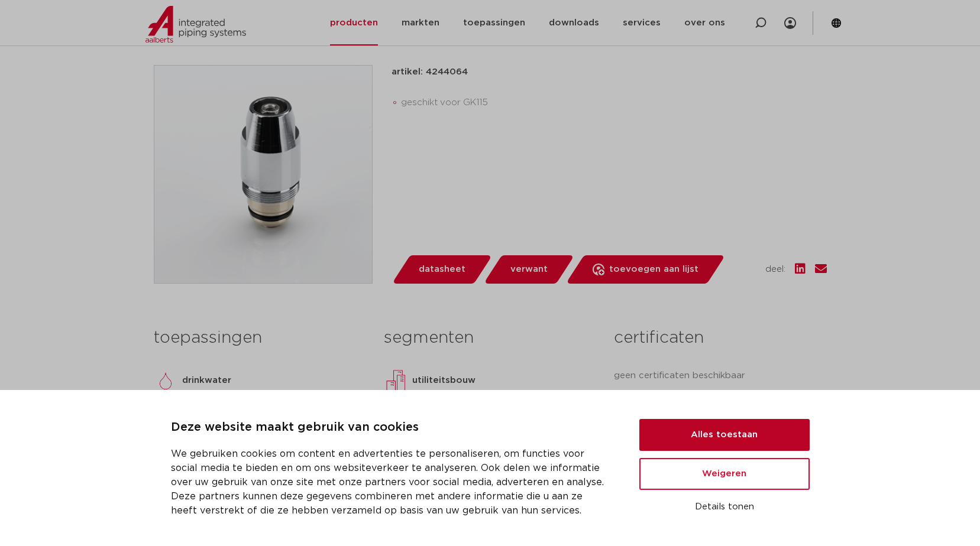 The width and height of the screenshot is (980, 546). What do you see at coordinates (429, 72) in the screenshot?
I see `p: artikel: 4244064` at bounding box center [429, 72].